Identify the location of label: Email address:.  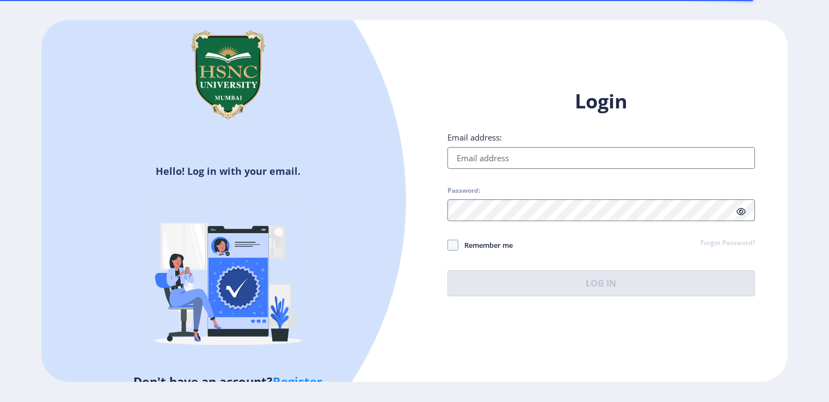
(474, 137).